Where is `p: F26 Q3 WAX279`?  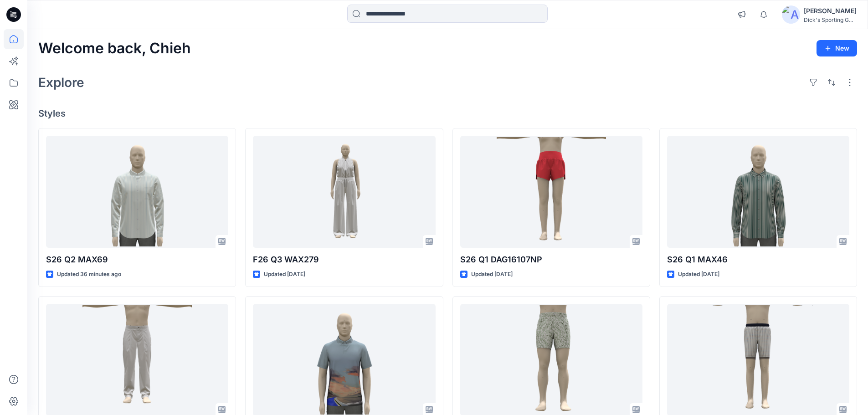
p: F26 Q3 WAX279 is located at coordinates (344, 259).